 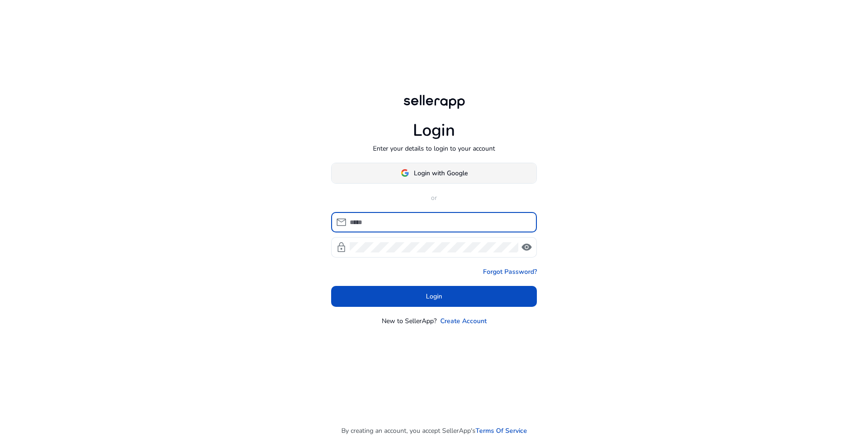 I want to click on p: or, so click(x=434, y=198).